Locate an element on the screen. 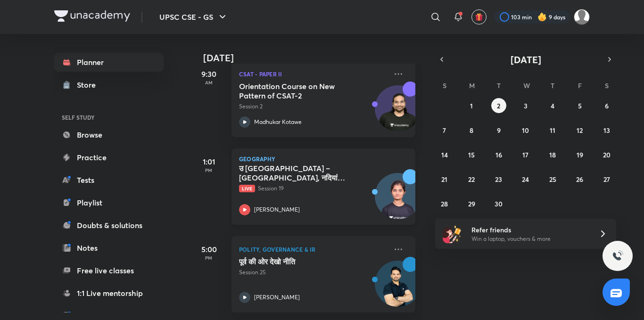  abbr: September 11, 2025 is located at coordinates (553, 130).